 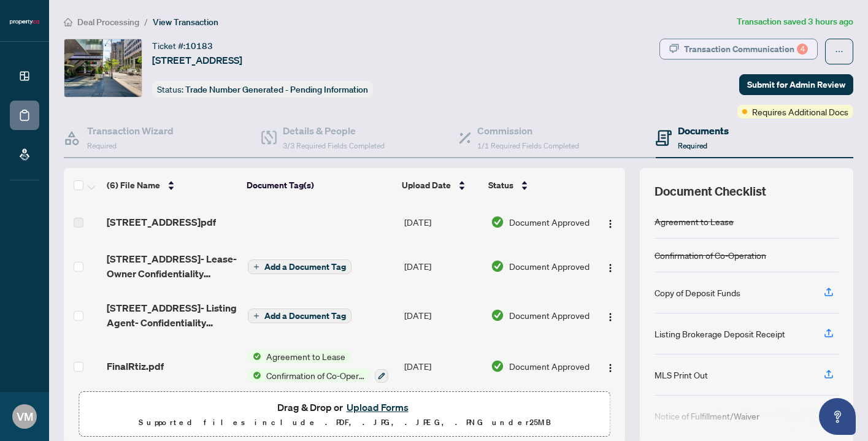 What do you see at coordinates (68, 22) in the screenshot?
I see `span: home` at bounding box center [68, 22].